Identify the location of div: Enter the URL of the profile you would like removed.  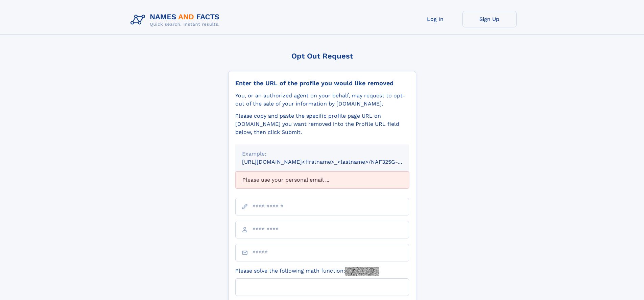
(322, 83).